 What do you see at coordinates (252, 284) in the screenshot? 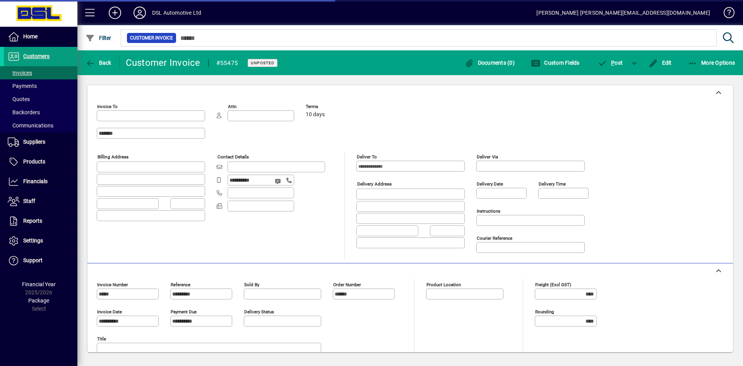
I see `mat-label: Sold by` at bounding box center [252, 284].